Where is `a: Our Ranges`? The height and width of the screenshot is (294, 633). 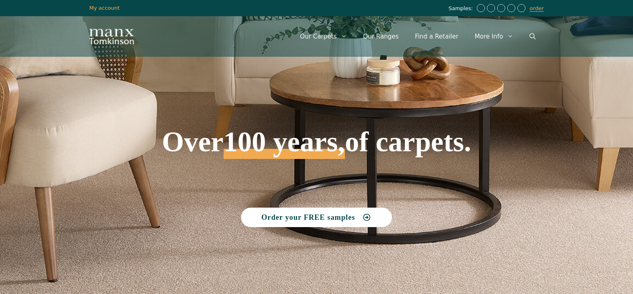 a: Our Ranges is located at coordinates (381, 37).